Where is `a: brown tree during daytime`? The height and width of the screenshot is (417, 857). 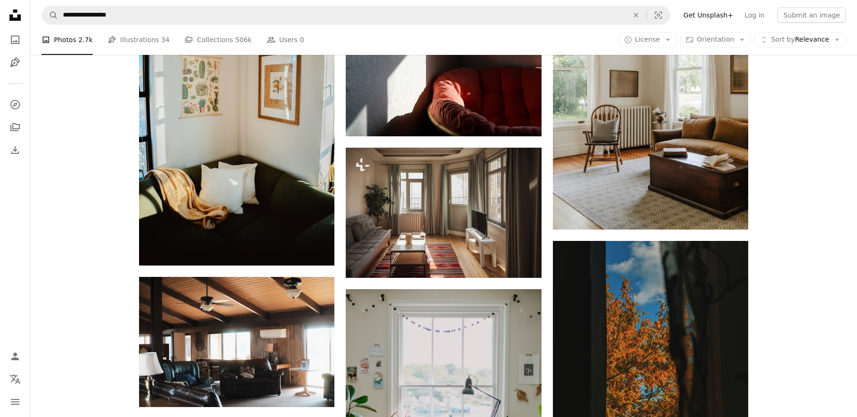
a: brown tree during daytime is located at coordinates (650, 371).